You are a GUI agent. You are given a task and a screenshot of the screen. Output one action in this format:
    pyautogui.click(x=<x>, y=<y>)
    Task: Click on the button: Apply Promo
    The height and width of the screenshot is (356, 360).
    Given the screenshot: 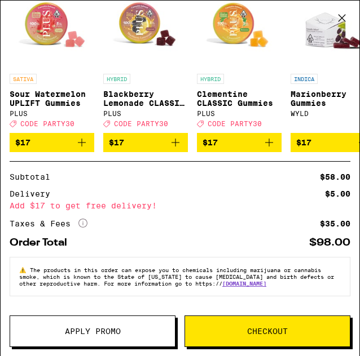 What is the action you would take?
    pyautogui.click(x=92, y=331)
    